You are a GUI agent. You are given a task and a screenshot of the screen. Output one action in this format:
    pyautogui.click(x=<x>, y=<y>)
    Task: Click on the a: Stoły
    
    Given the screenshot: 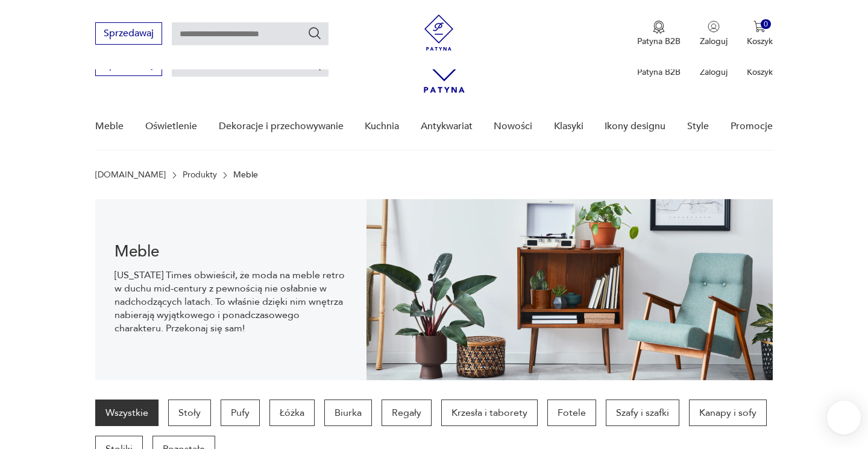 What is the action you would take?
    pyautogui.click(x=190, y=412)
    